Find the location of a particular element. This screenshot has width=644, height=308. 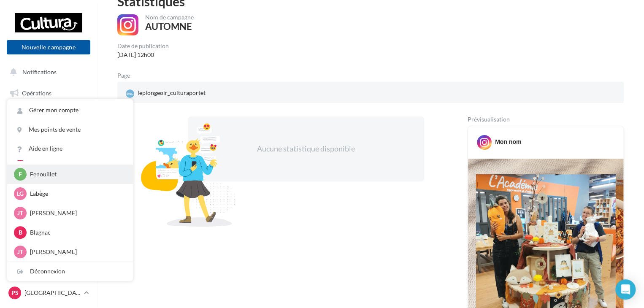

a: Boîte de réception1 is located at coordinates (49, 114).